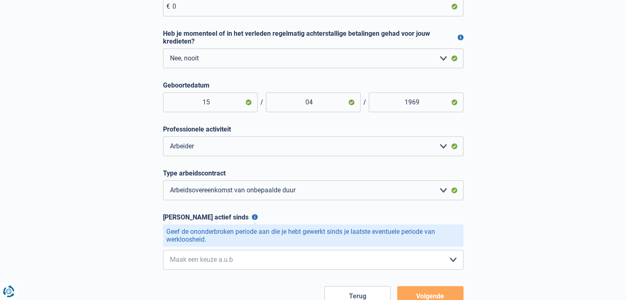 The height and width of the screenshot is (300, 626). Describe the element at coordinates (313, 37) in the screenshot. I see `label: Heb je momenteel of in het verleden regelmatig achterstallige betalingen gehad voor jouw kredieten?` at that location.